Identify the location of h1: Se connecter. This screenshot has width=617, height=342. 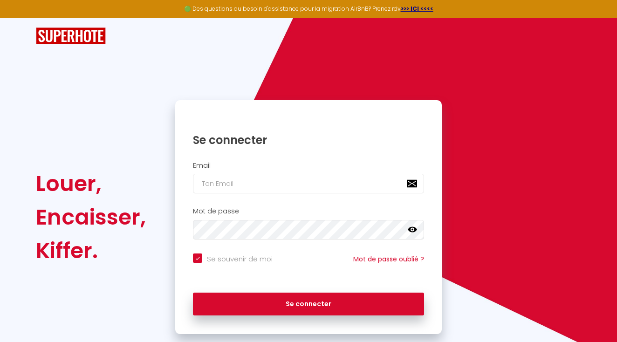
(308, 140).